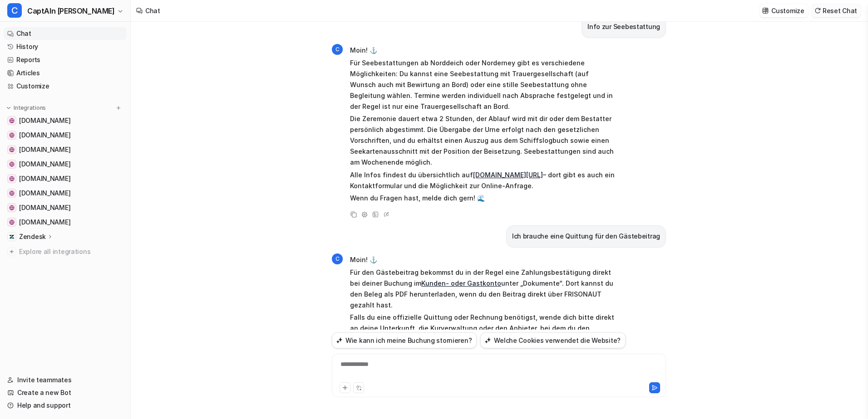 The height and width of the screenshot is (419, 868). I want to click on img: www.inselflieger.de, so click(12, 179).